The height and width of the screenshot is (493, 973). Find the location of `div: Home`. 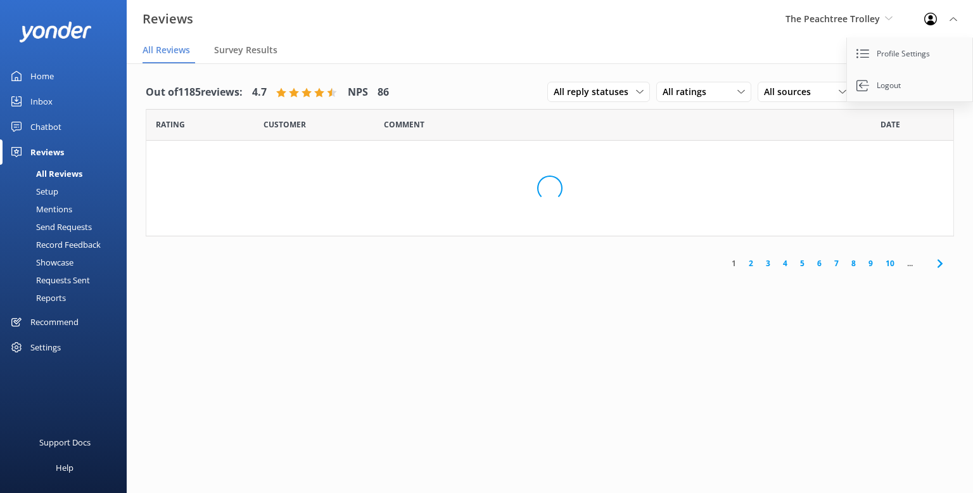

div: Home is located at coordinates (42, 76).